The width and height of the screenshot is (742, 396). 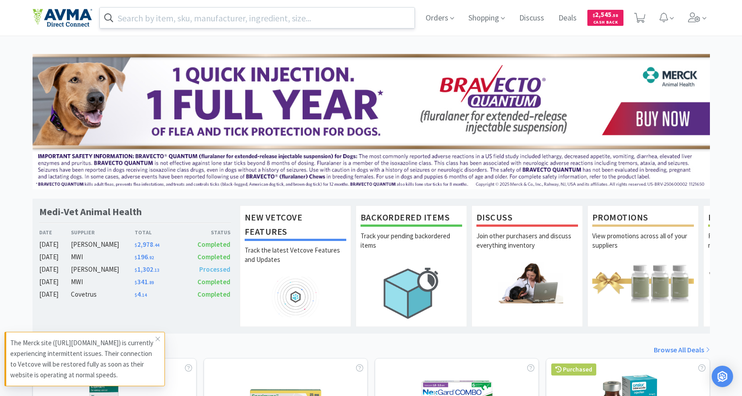 What do you see at coordinates (257, 18) in the screenshot?
I see `input: Search by item, sku, manufacturer, ingredient, size...` at bounding box center [257, 18].